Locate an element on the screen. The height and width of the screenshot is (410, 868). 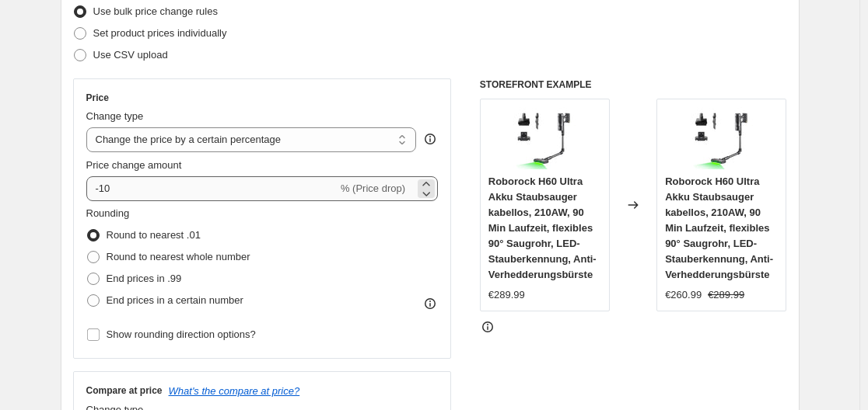
span: Price change amount is located at coordinates (134, 165).